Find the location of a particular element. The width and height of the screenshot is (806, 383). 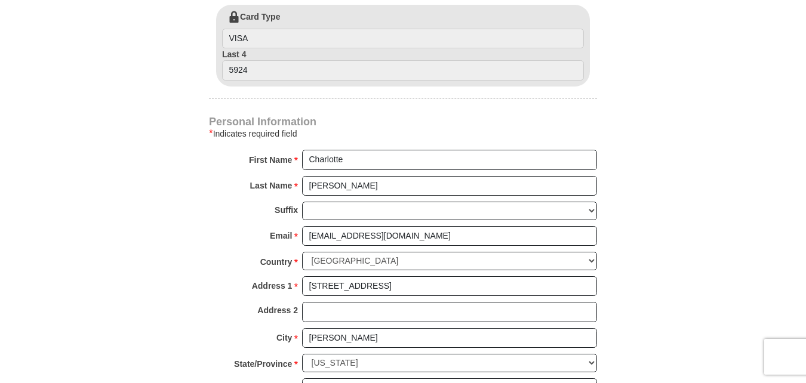

strong: Address 2 is located at coordinates (278, 311).